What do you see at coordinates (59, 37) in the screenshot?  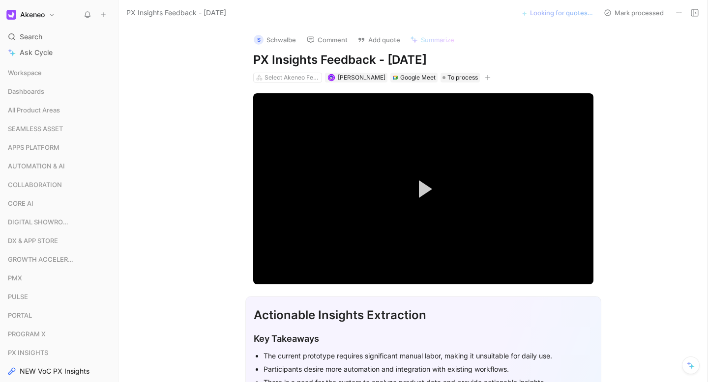 I see `div: Search` at bounding box center [59, 37].